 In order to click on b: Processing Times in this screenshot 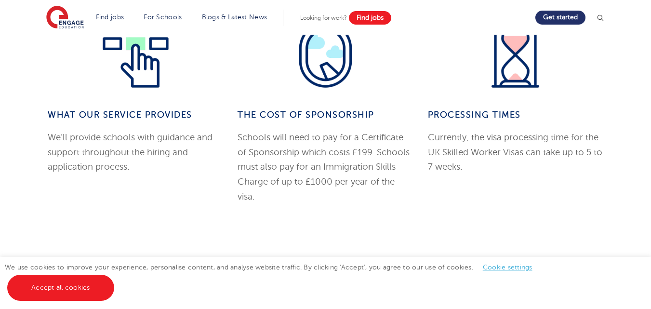, I will do `click(474, 115)`.